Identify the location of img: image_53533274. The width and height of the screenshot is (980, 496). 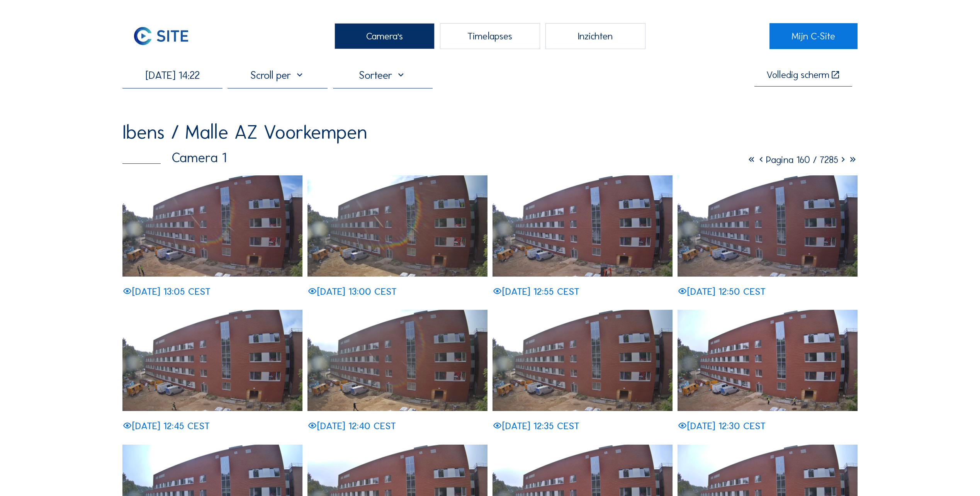
(213, 226).